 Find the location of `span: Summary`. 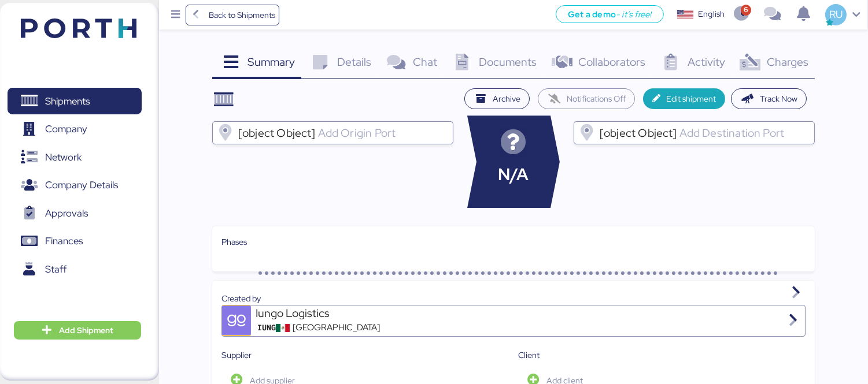

span: Summary is located at coordinates (271, 62).